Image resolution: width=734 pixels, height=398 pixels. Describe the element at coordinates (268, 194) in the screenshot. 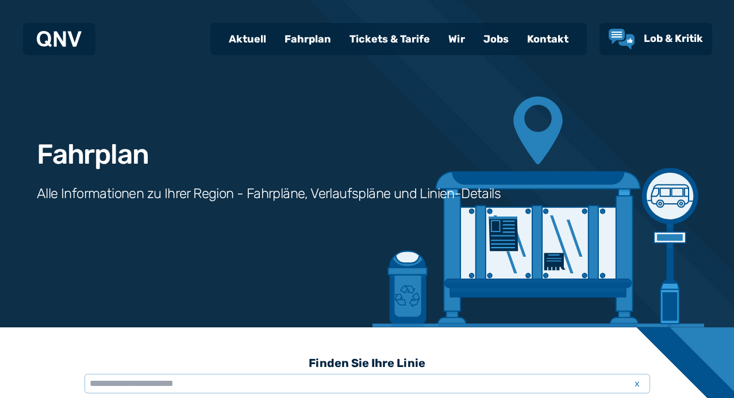

I see `h3: Alle Informationen zu Ihrer Region - Fahrpläne, Verlaufspläne und Linien-Details` at that location.